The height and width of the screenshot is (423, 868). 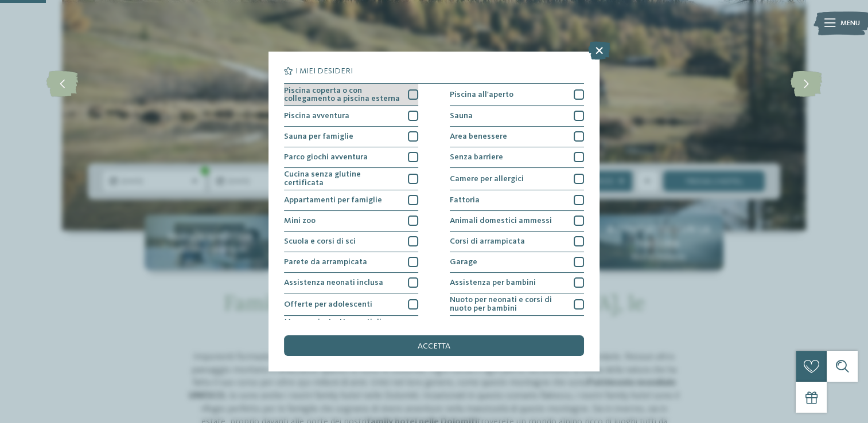 What do you see at coordinates (325, 262) in the screenshot?
I see `span: Parete da arrampicata` at bounding box center [325, 262].